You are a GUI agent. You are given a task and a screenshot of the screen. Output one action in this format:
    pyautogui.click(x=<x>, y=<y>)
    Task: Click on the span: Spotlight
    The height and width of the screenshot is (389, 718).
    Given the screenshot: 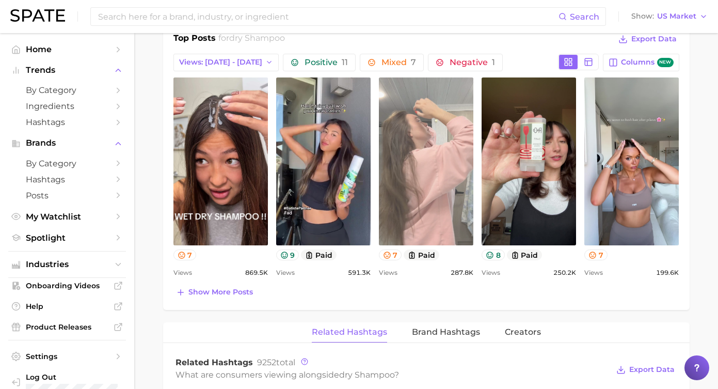 What is the action you would take?
    pyautogui.click(x=67, y=238)
    